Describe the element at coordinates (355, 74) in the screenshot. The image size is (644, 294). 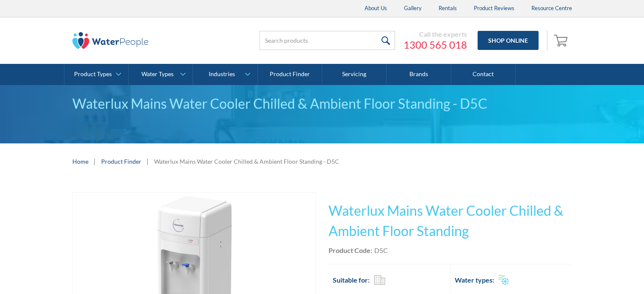
I see `a: Servicing` at that location.